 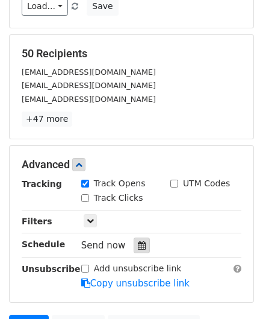 I want to click on label: Track Opens, so click(x=120, y=183).